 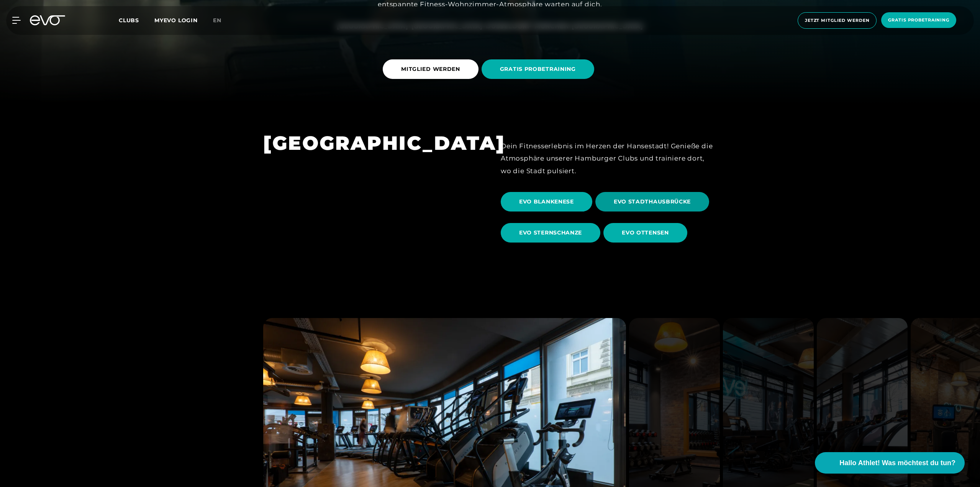 I want to click on span: EVO OTTENSEN, so click(x=645, y=233).